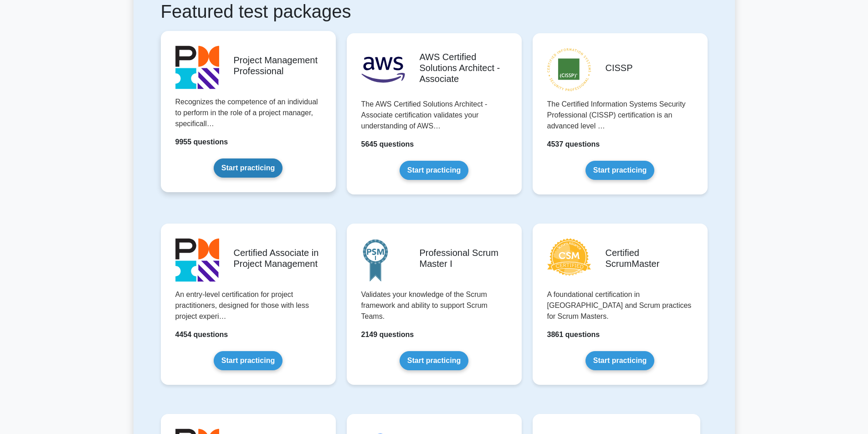 The width and height of the screenshot is (868, 434). Describe the element at coordinates (434, 11) in the screenshot. I see `h1: Featured test packages` at that location.